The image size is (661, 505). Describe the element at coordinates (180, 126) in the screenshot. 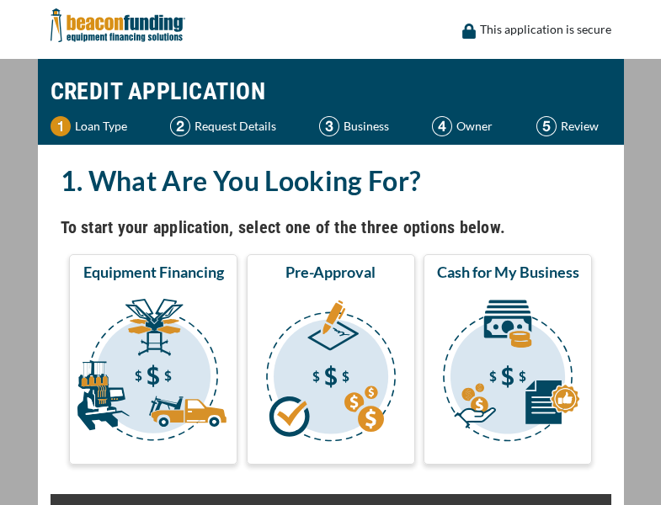

I see `img: Step 2` at that location.